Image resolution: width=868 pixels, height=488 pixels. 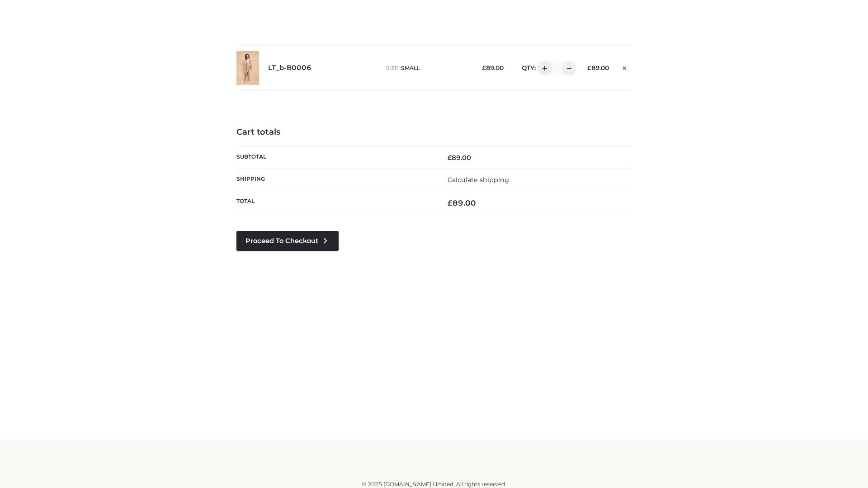 What do you see at coordinates (335, 157) in the screenshot?
I see `th: Subtotal` at bounding box center [335, 157].